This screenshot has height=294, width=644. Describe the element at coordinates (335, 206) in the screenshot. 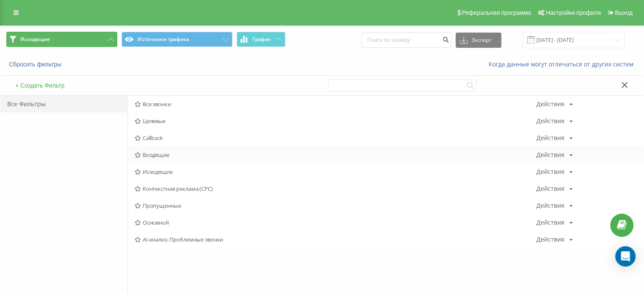

I see `span: Пропущенные` at that location.